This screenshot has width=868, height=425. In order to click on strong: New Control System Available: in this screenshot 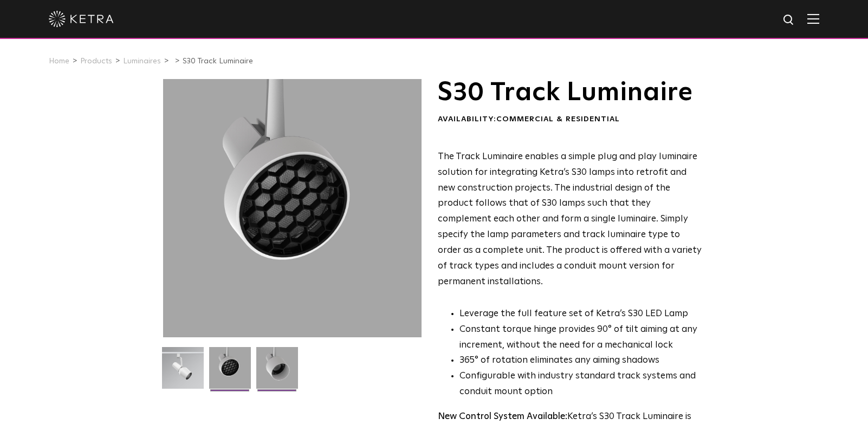, I will do `click(503, 416)`.